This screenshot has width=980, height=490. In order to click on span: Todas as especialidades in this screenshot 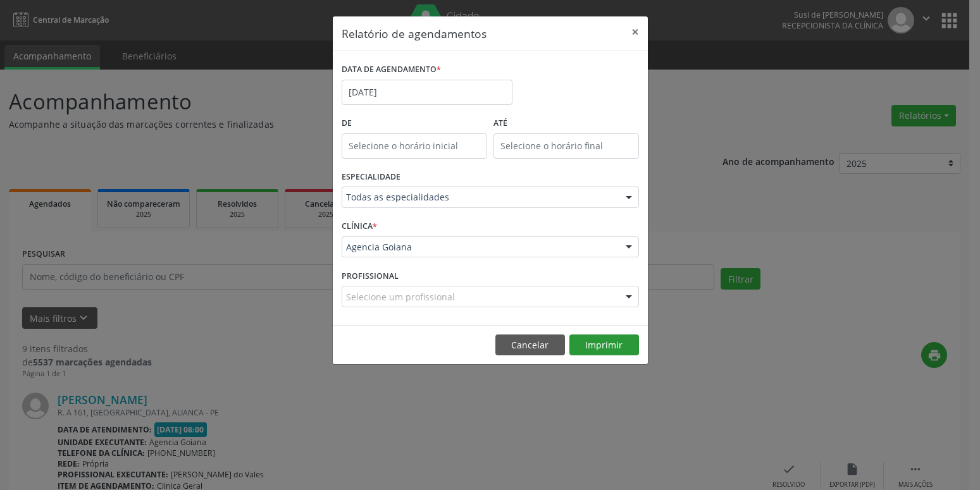, I will do `click(479, 198)`.